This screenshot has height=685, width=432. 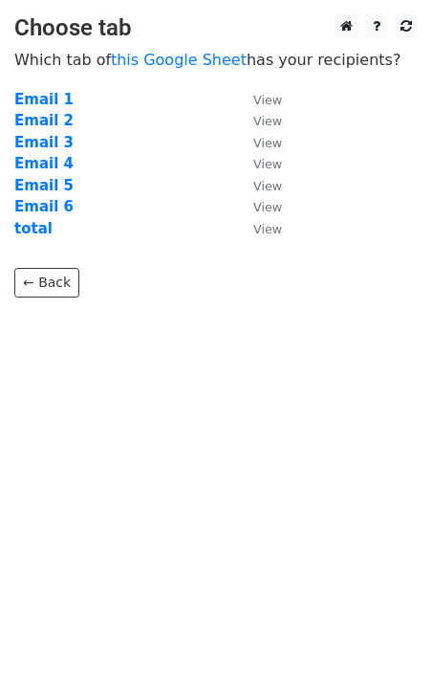 What do you see at coordinates (216, 28) in the screenshot?
I see `h3: Choose tab` at bounding box center [216, 28].